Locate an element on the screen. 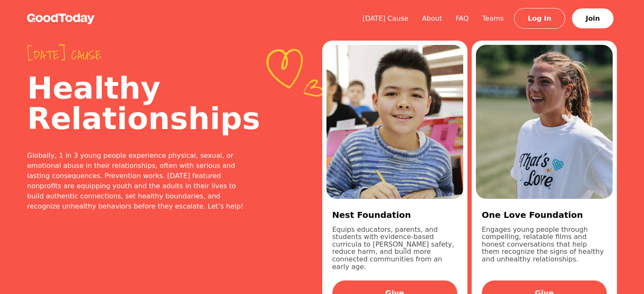  a: FAQ is located at coordinates (462, 18).